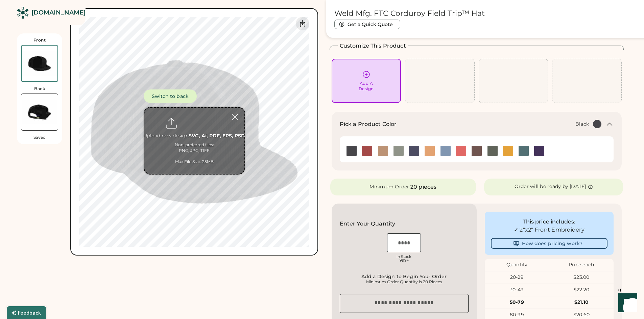 The height and width of the screenshot is (319, 644). What do you see at coordinates (539, 151) in the screenshot?
I see `img: Moonstone Swatch Image` at bounding box center [539, 151].